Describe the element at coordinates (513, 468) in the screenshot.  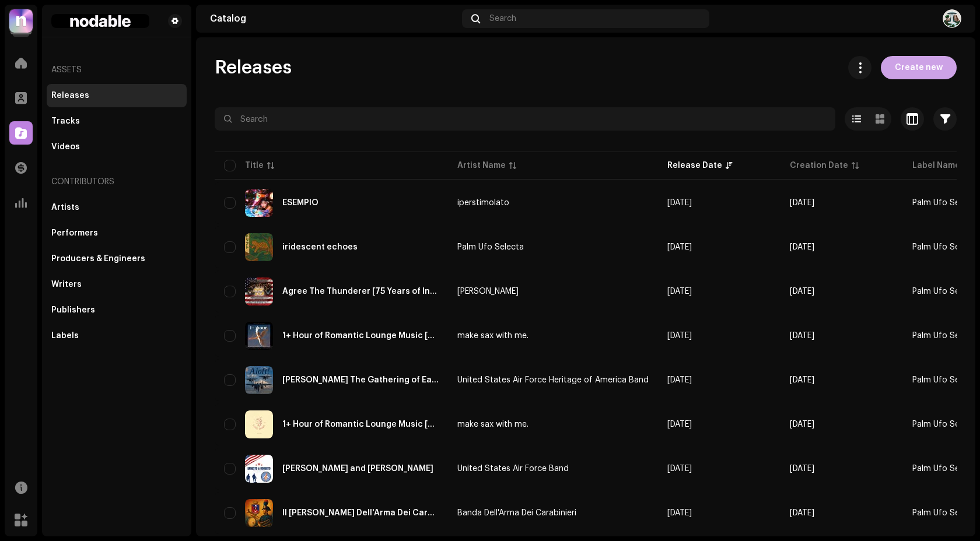
I see `div: United States Air Force Band` at that location.